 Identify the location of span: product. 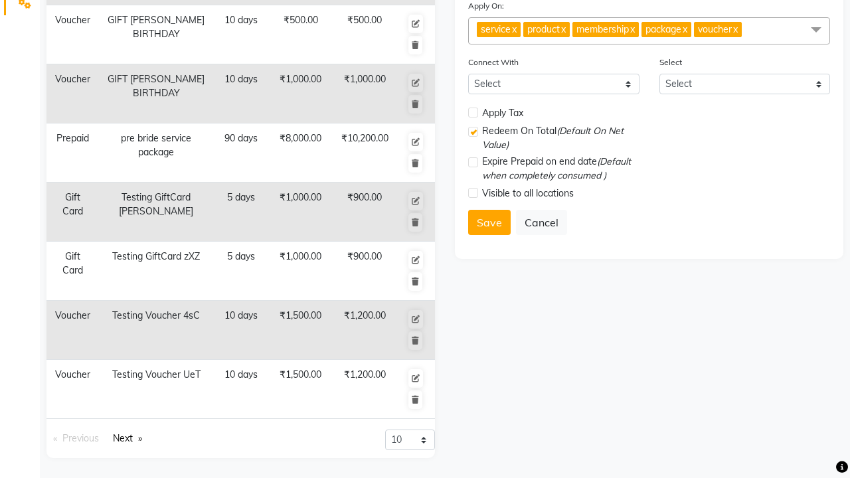
(543, 29).